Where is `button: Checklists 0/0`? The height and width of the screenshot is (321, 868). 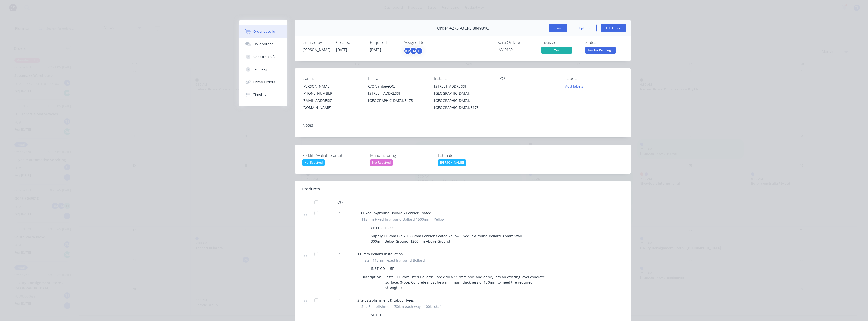
button: Checklists 0/0 is located at coordinates (263, 57).